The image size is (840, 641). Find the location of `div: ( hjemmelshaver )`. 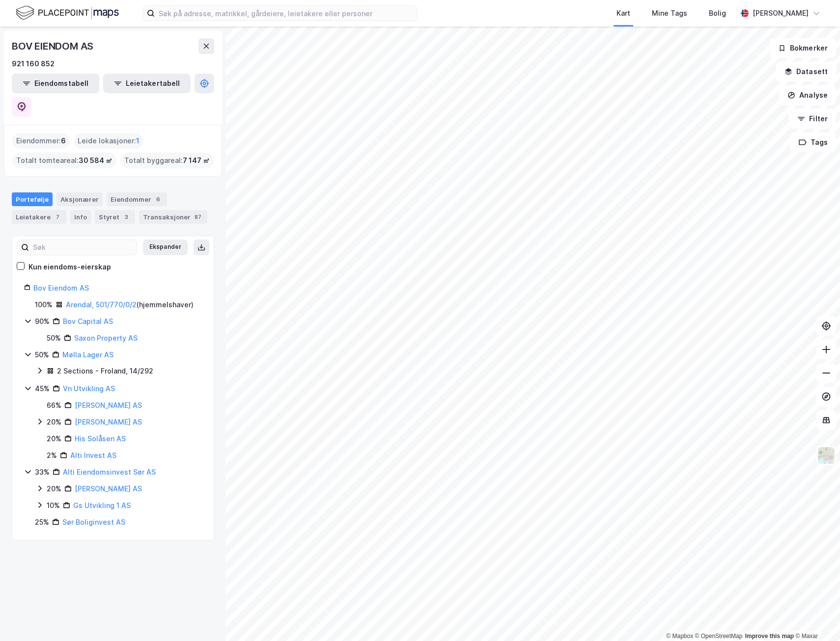

div: ( hjemmelshaver ) is located at coordinates (130, 305).